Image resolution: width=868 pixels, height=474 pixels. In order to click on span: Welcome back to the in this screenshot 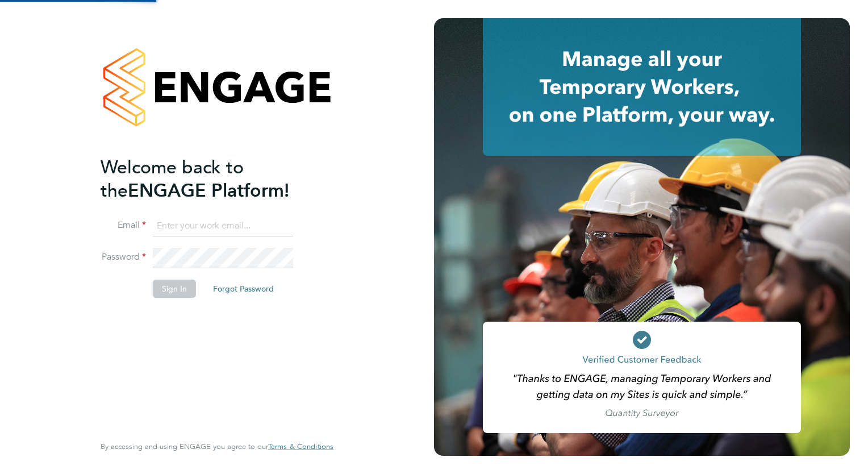, I will do `click(172, 179)`.